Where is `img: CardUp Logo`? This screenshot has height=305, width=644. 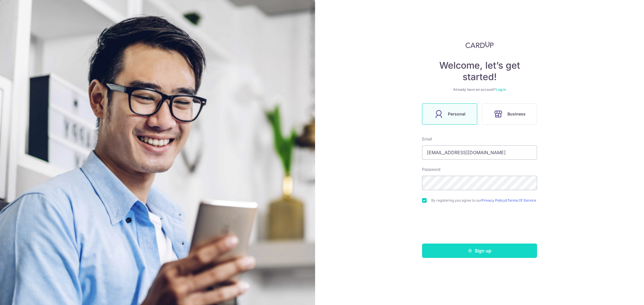 img: CardUp Logo is located at coordinates (479, 45).